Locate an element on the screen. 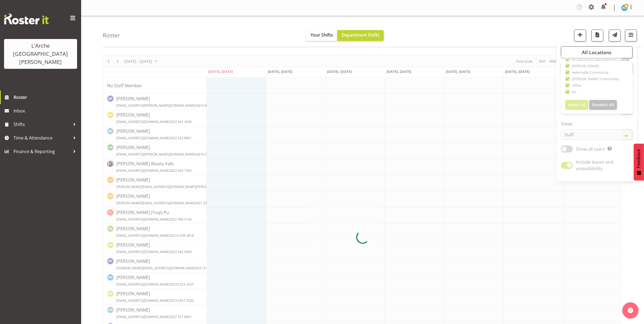 The height and width of the screenshot is (324, 644). img: help-xxl-2.png is located at coordinates (630, 310).